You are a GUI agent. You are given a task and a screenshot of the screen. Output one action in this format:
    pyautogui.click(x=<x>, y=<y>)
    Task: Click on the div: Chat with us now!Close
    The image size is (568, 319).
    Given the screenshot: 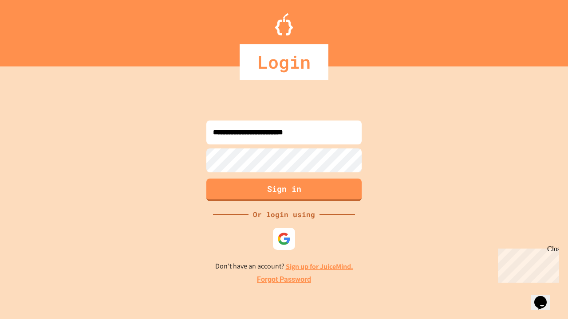 What is the action you would take?
    pyautogui.click(x=32, y=30)
    